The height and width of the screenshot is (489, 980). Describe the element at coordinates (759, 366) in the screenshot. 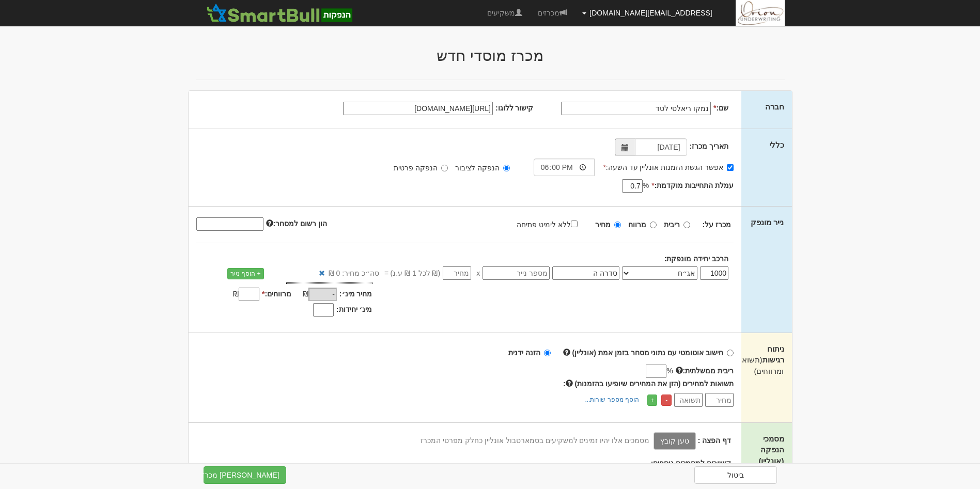

I see `span: (תשואות ומרווחים)` at that location.